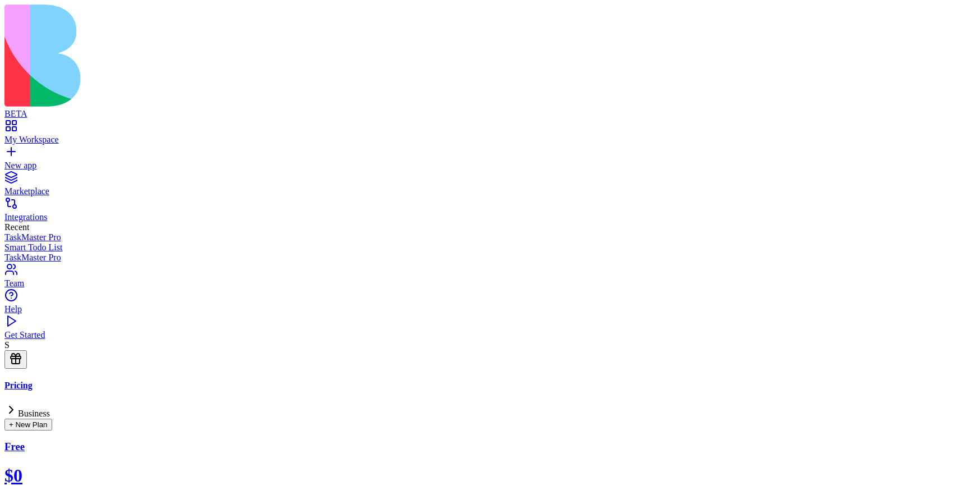 The height and width of the screenshot is (490, 969). Describe the element at coordinates (485, 278) in the screenshot. I see `a: Team` at that location.